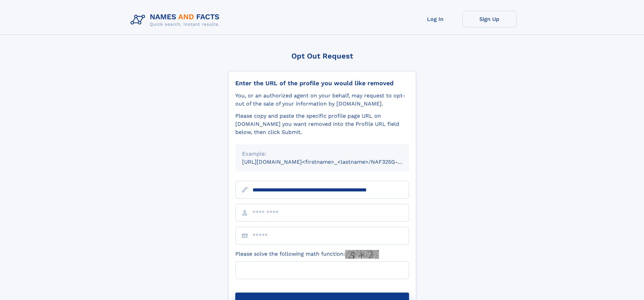 The width and height of the screenshot is (644, 300). I want to click on div: You, or an authorized agent on your behalf, may request to opt-out of the sale of your informatio..., so click(322, 100).